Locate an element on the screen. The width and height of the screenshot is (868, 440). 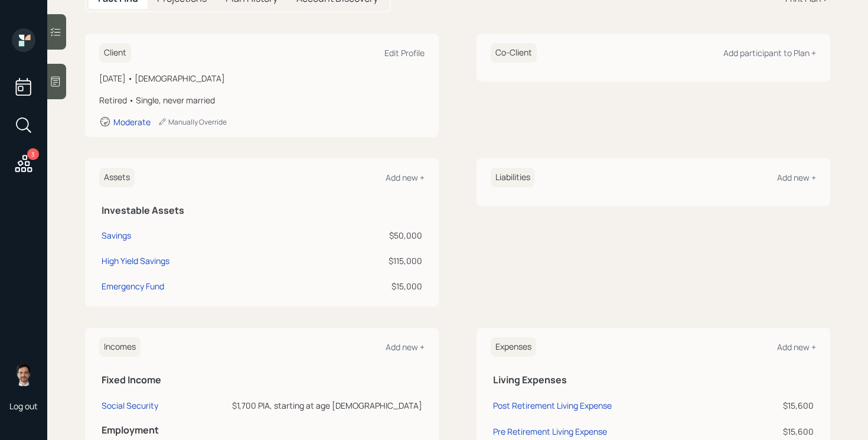
h5: Investable Assets is located at coordinates (261, 210).